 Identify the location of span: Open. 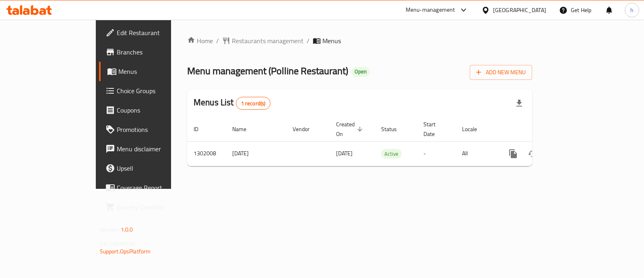
(361, 71).